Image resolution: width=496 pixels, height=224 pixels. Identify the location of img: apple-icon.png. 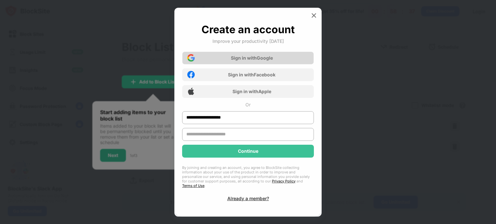
(191, 91).